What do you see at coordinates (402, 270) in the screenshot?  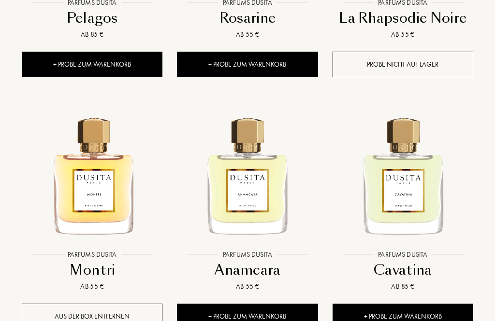 I see `div: Cavatina` at bounding box center [402, 270].